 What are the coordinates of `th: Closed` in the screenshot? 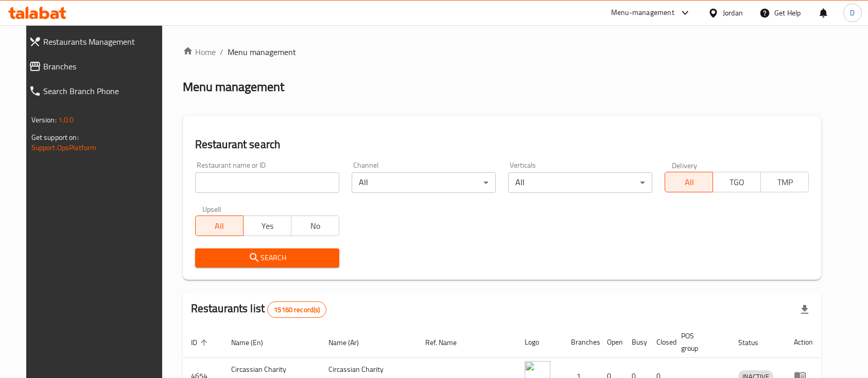 It's located at (660, 342).